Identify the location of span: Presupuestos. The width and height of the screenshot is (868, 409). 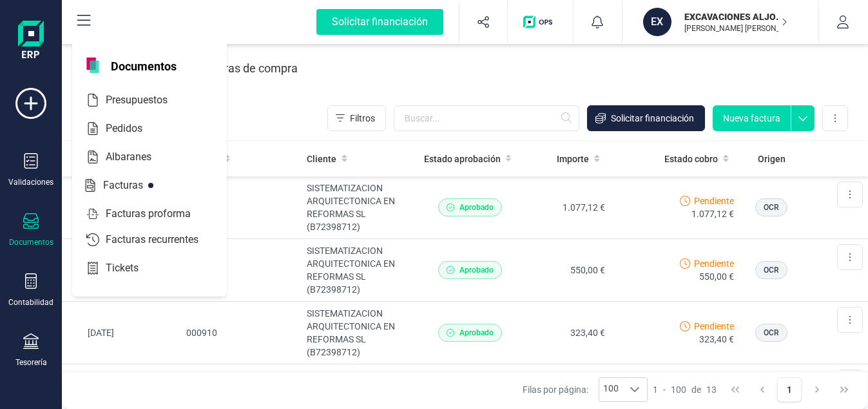
(146, 100).